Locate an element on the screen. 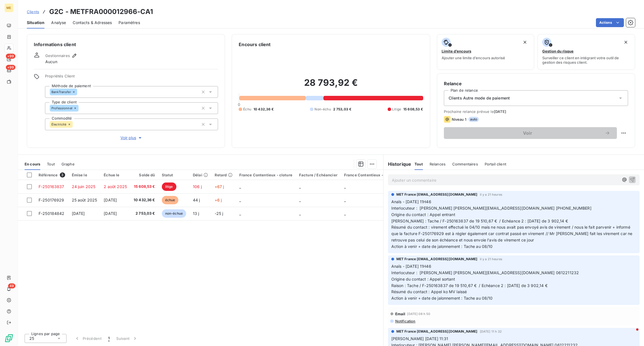 This screenshot has width=644, height=346. span: Commentaires is located at coordinates (465, 164).